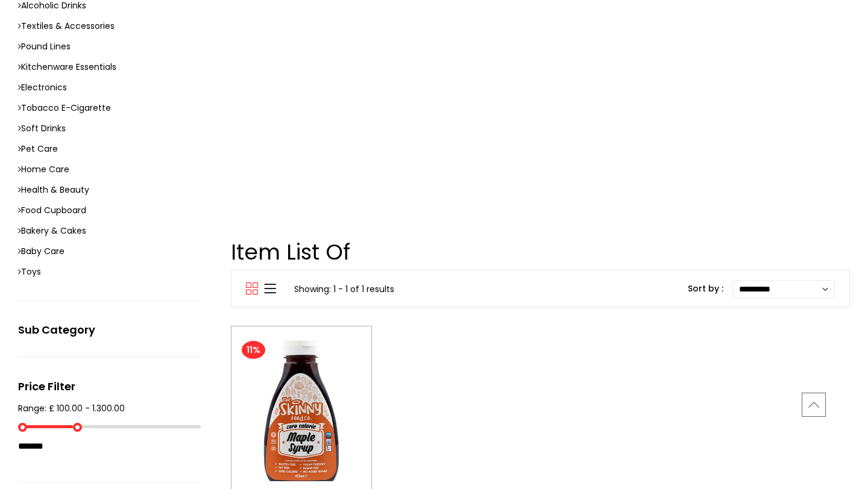 The height and width of the screenshot is (489, 868). What do you see at coordinates (302, 412) in the screenshot?
I see `img: The_Skinny_Food_Co._Zero_Calorie_Maple_Syrup_425Ml_425ml_℮.jpeg` at bounding box center [302, 412].